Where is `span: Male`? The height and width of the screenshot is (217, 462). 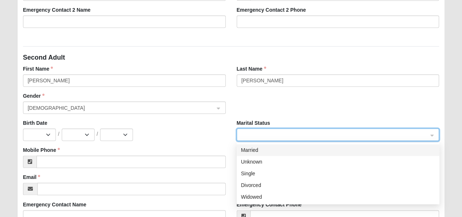
span: Male is located at coordinates (121, 108).